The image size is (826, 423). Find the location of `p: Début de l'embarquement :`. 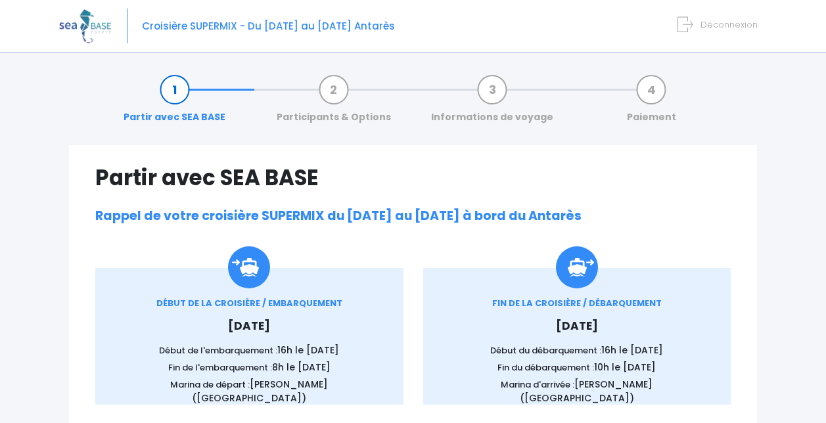

p: Début de l'embarquement : is located at coordinates (249, 350).